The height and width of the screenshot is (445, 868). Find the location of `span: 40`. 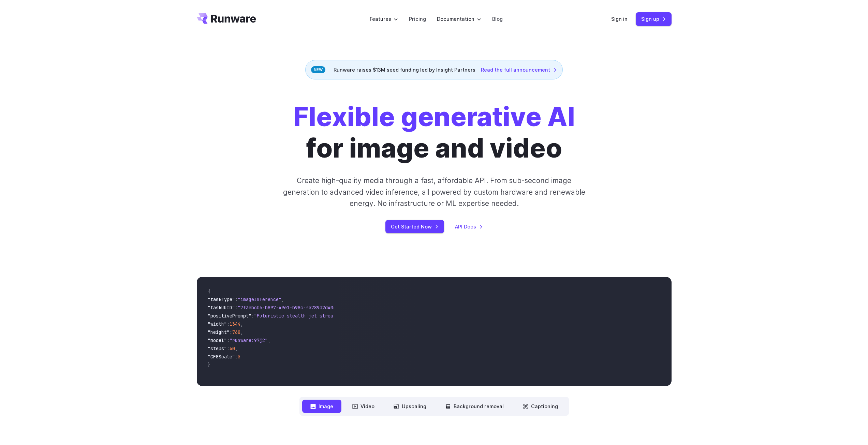

span: 40 is located at coordinates (232, 349).